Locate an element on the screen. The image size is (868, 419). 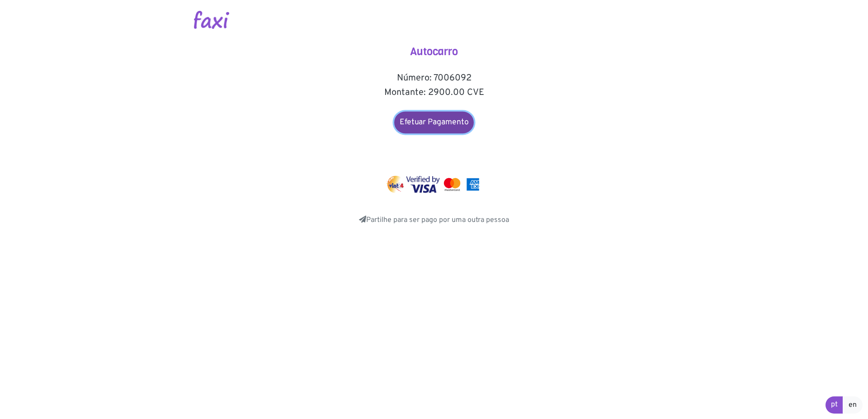
img: visa is located at coordinates (422, 185).